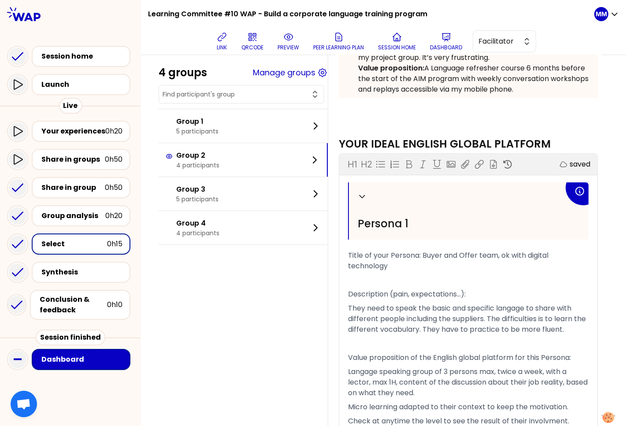 The height and width of the screenshot is (426, 626). What do you see at coordinates (236, 94) in the screenshot?
I see `input: Find participant's group` at bounding box center [236, 94].